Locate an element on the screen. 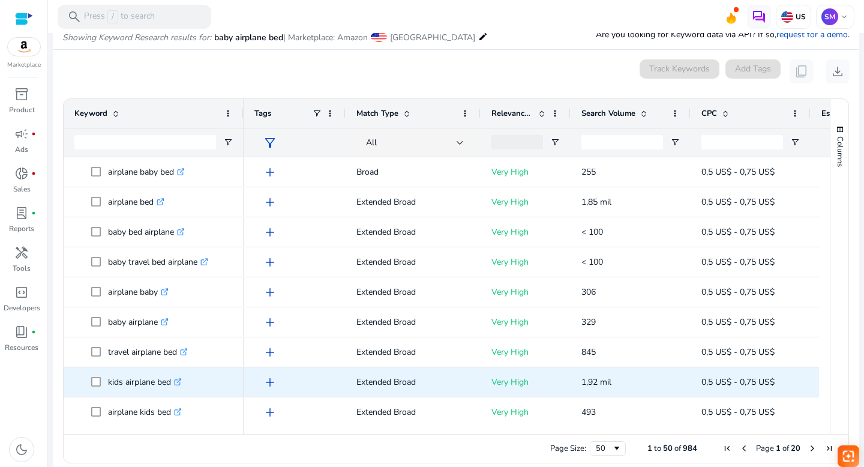 This screenshot has height=467, width=864. span: 255 is located at coordinates (589, 172).